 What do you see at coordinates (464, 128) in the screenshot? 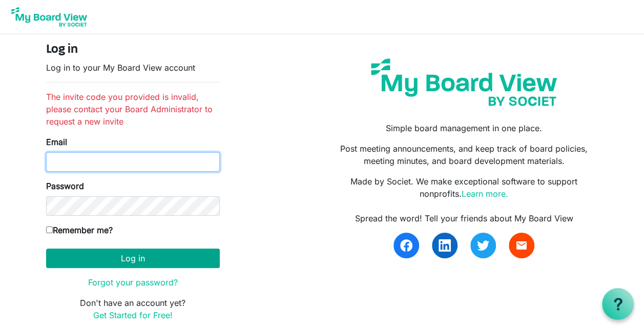
I see `p: Simple board management in one place.` at bounding box center [464, 128].